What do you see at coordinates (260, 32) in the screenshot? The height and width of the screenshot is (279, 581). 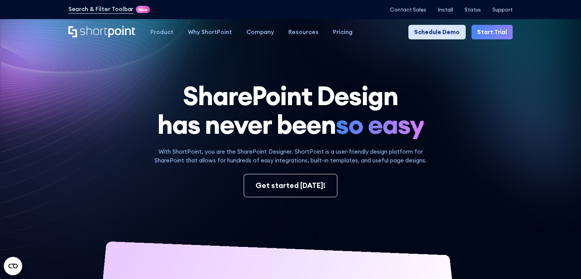 I see `a: Company` at bounding box center [260, 32].